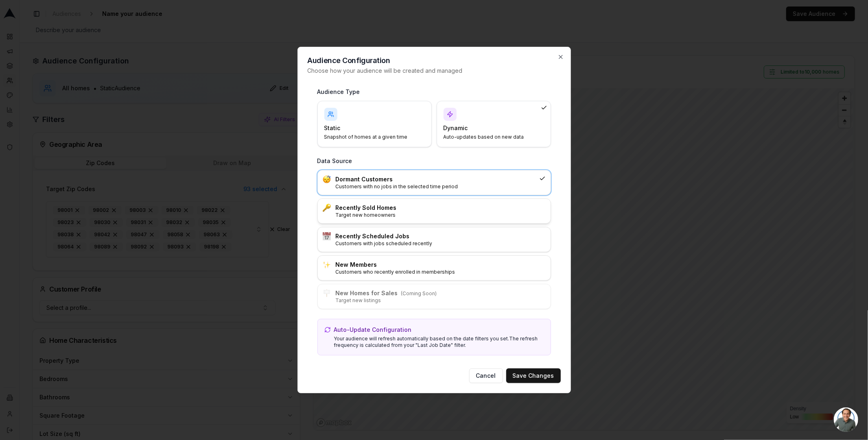 This screenshot has height=440, width=868. Describe the element at coordinates (534, 376) in the screenshot. I see `button: Save Changes` at that location.